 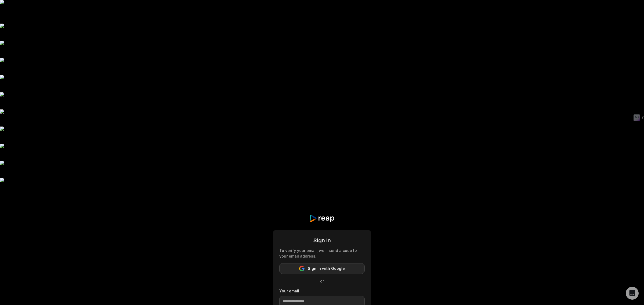 I want to click on label: Your email, so click(x=322, y=291).